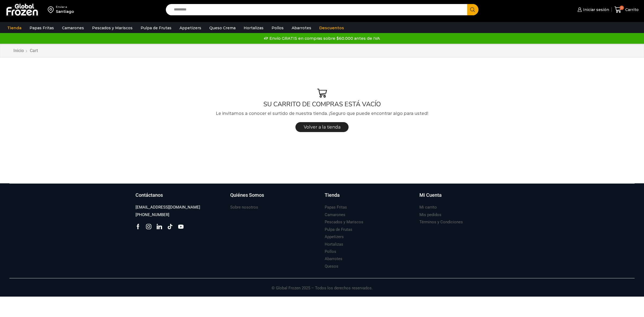 This screenshot has height=317, width=644. I want to click on h3: Pulpa de Frutas, so click(339, 229).